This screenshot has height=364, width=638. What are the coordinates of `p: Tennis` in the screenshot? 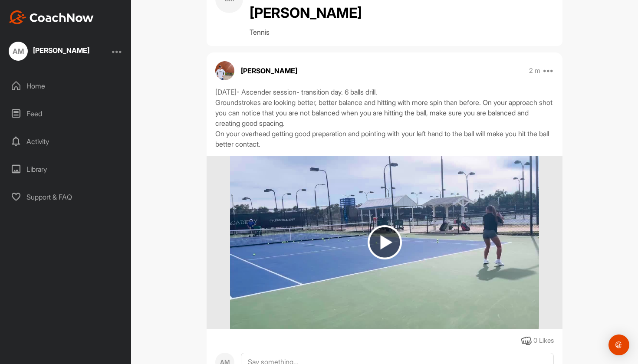 It's located at (308, 32).